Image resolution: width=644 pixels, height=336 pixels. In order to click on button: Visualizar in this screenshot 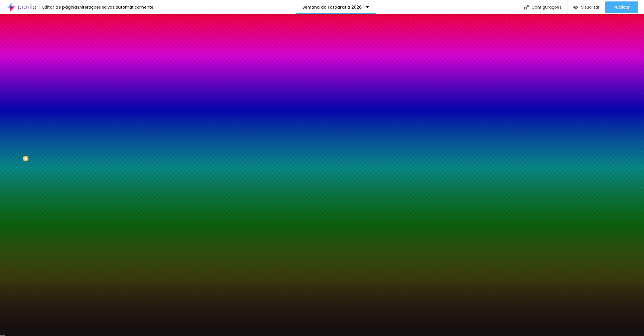, I will do `click(586, 7)`.